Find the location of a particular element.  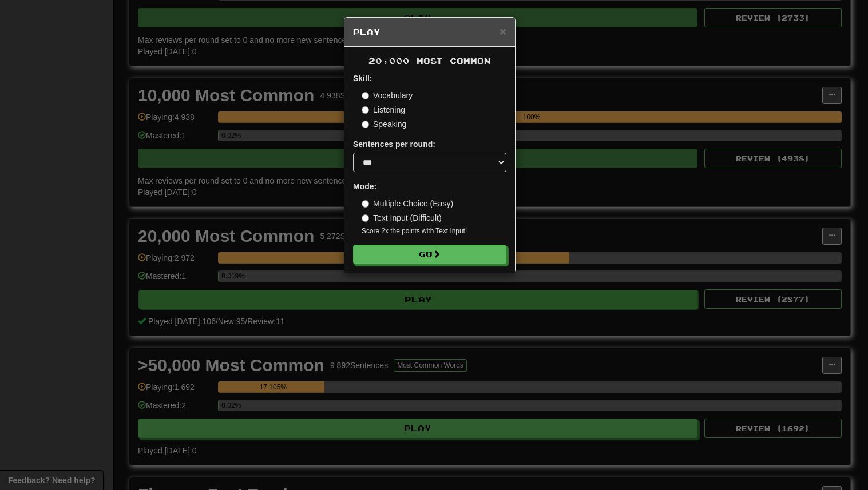

input: Speaking is located at coordinates (365, 124).